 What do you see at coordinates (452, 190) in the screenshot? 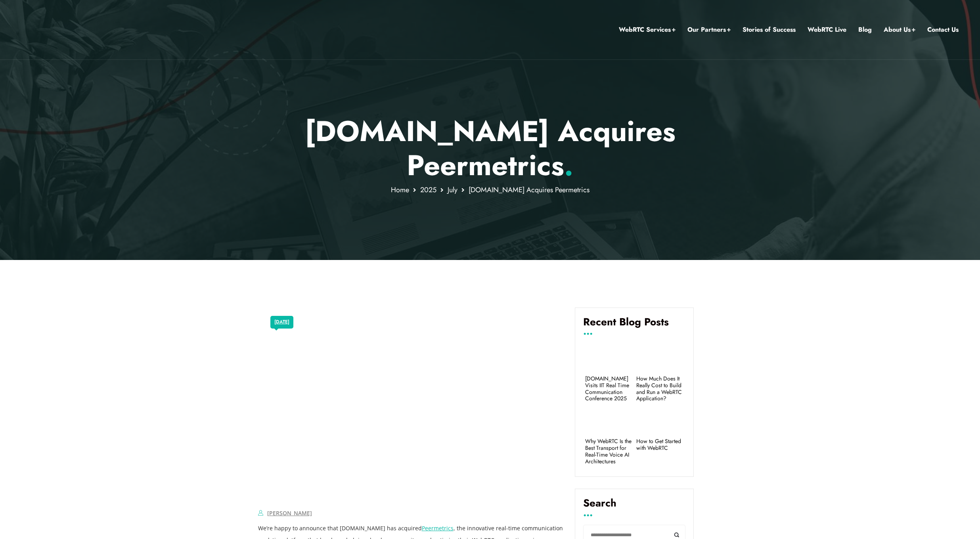
I see `span: July` at bounding box center [452, 190].